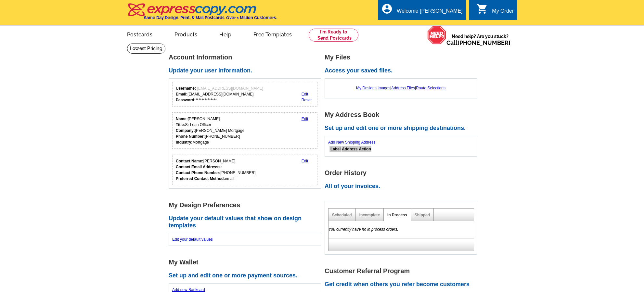  What do you see at coordinates (246, 276) in the screenshot?
I see `h2: Set up and edit one or more payment sources.` at bounding box center [246, 276].